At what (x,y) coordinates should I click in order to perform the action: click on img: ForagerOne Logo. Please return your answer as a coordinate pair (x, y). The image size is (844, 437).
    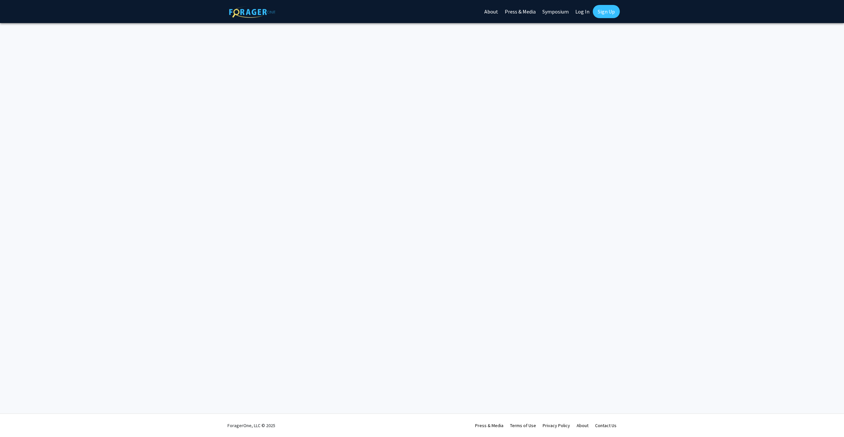
    Looking at the image, I should click on (252, 12).